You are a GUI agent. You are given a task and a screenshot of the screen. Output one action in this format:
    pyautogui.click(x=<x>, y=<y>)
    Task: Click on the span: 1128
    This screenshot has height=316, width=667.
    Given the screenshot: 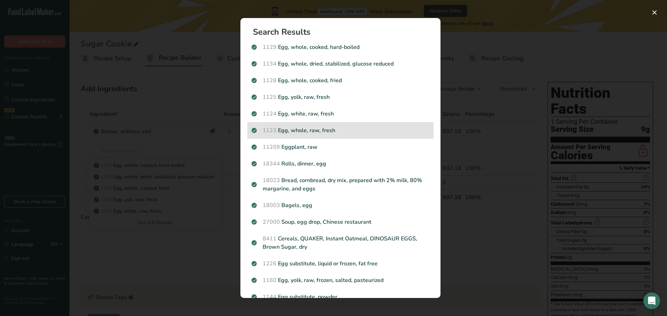 What is the action you would take?
    pyautogui.click(x=269, y=81)
    